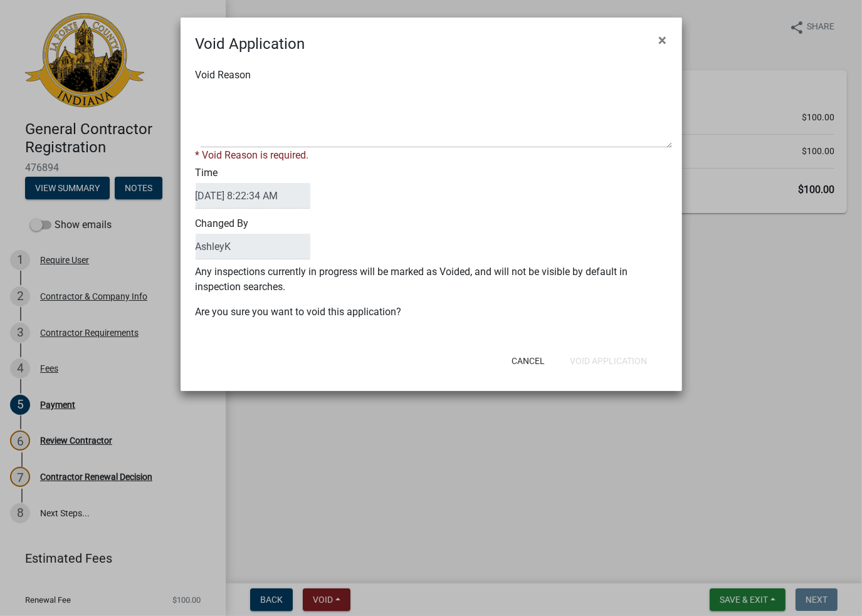 The width and height of the screenshot is (862, 616). I want to click on p: Are you sure you want to void this application?, so click(431, 312).